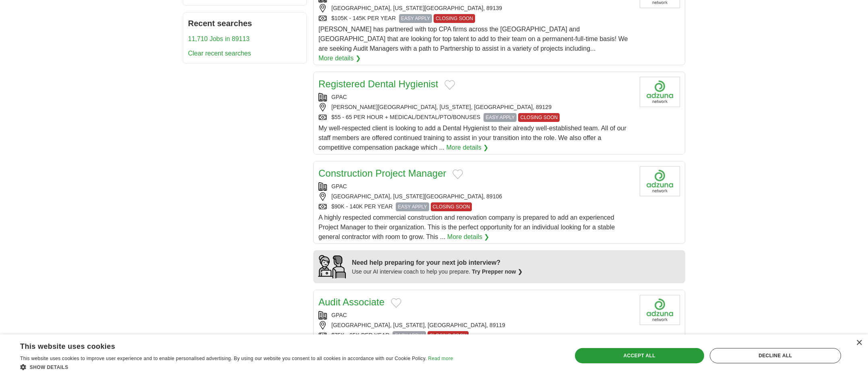 The width and height of the screenshot is (868, 377). What do you see at coordinates (437, 272) in the screenshot?
I see `div: Use our AI interview coach to help you prepare.` at bounding box center [437, 272].